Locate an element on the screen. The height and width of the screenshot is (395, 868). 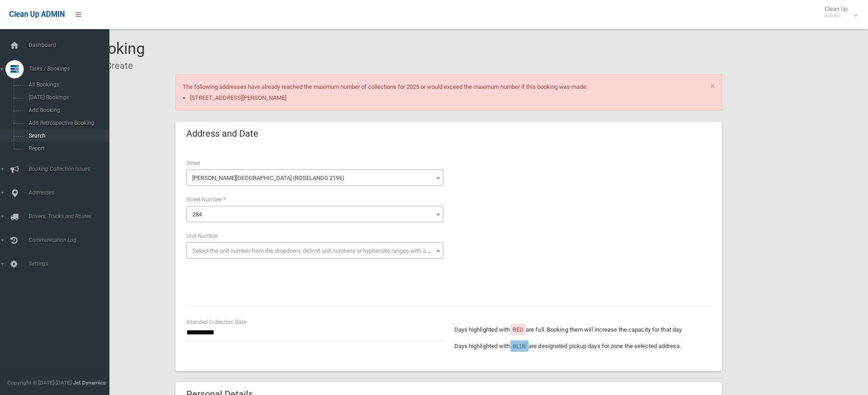
li: Create is located at coordinates (116, 66).